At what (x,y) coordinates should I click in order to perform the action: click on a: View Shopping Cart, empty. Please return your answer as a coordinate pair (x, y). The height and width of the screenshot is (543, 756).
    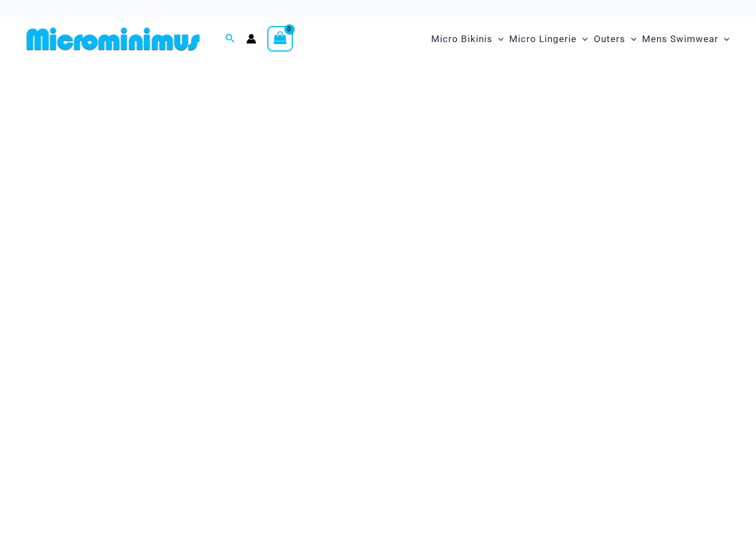
    Looking at the image, I should click on (280, 39).